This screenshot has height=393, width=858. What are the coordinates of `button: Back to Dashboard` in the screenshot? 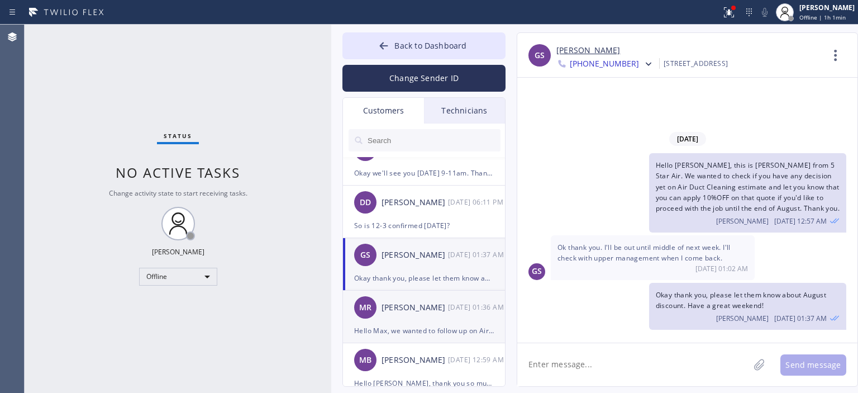 It's located at (424, 46).